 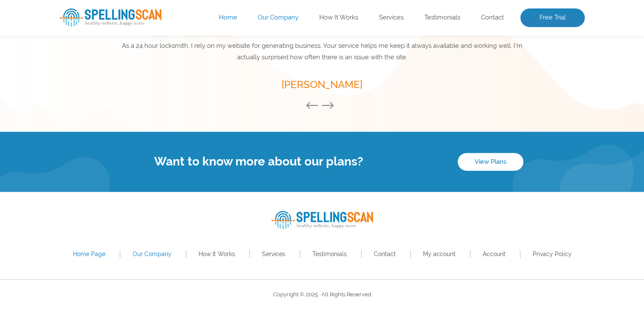 What do you see at coordinates (491, 162) in the screenshot?
I see `a: View Plans` at bounding box center [491, 162].